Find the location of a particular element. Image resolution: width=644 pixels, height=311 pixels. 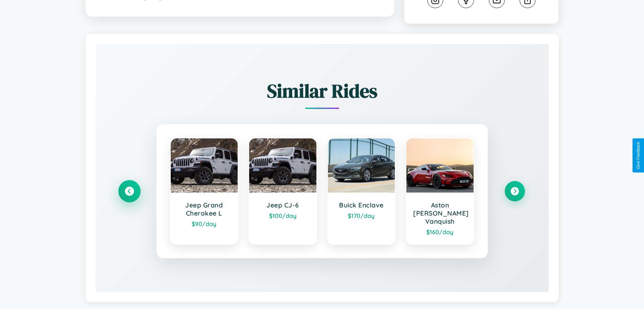

div: $ 90 /day is located at coordinates (204, 223).